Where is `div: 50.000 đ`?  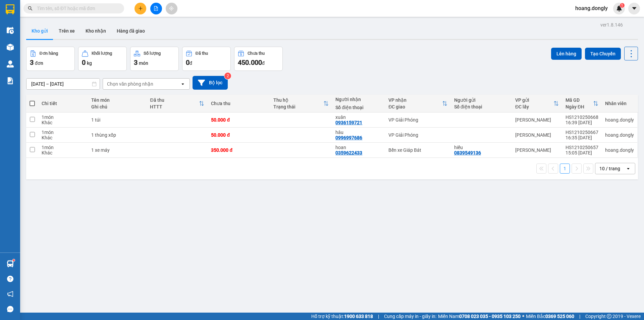
div: 50.000 đ is located at coordinates (239, 135).